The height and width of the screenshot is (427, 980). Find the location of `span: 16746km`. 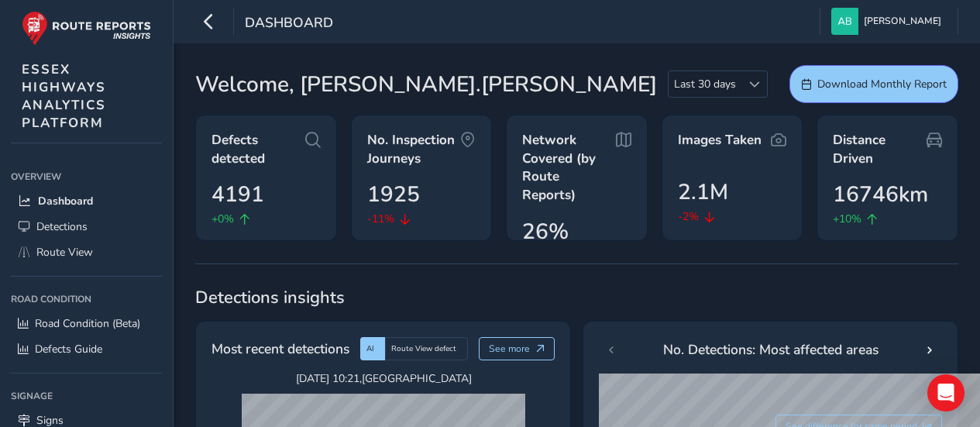

span: 16746km is located at coordinates (880, 195).